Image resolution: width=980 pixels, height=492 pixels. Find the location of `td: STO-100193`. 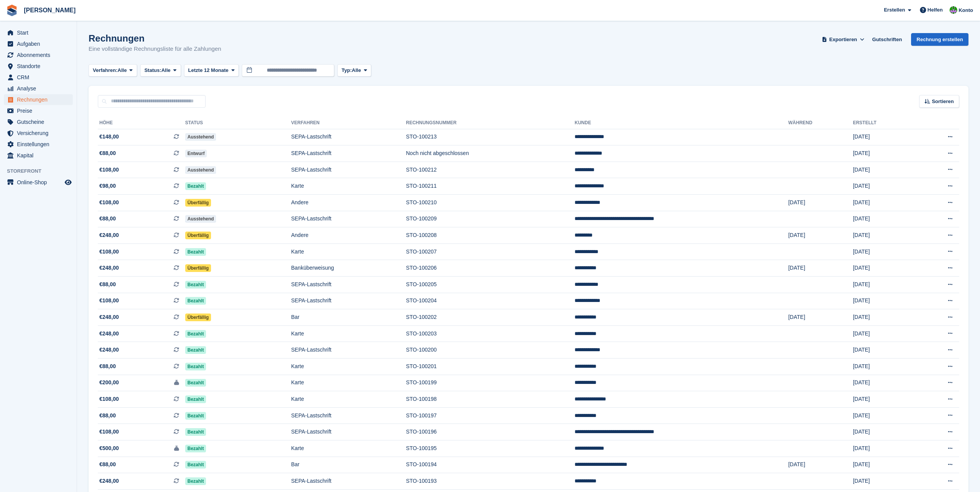

td: STO-100193 is located at coordinates (490, 481).